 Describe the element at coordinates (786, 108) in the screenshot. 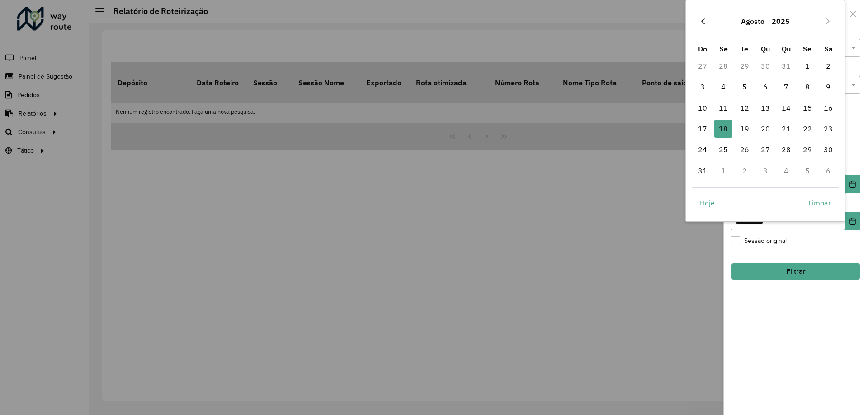

I see `td: 14` at that location.